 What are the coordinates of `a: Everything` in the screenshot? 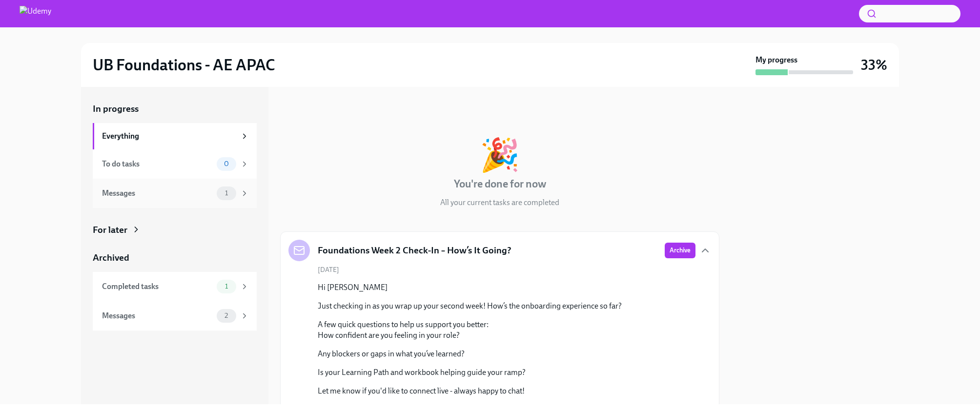 It's located at (175, 136).